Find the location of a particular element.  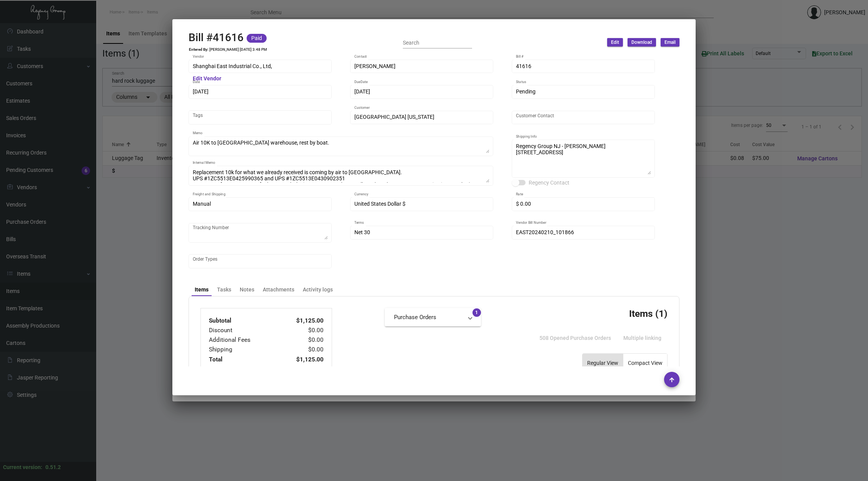

td: Total is located at coordinates (243, 359).